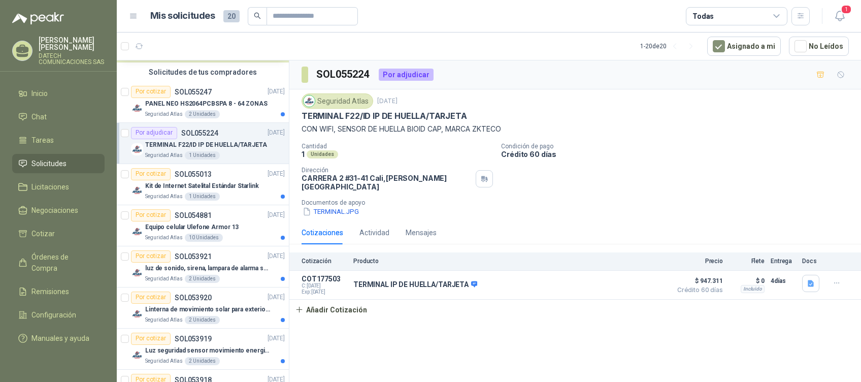  I want to click on a: Remisiones, so click(58, 292).